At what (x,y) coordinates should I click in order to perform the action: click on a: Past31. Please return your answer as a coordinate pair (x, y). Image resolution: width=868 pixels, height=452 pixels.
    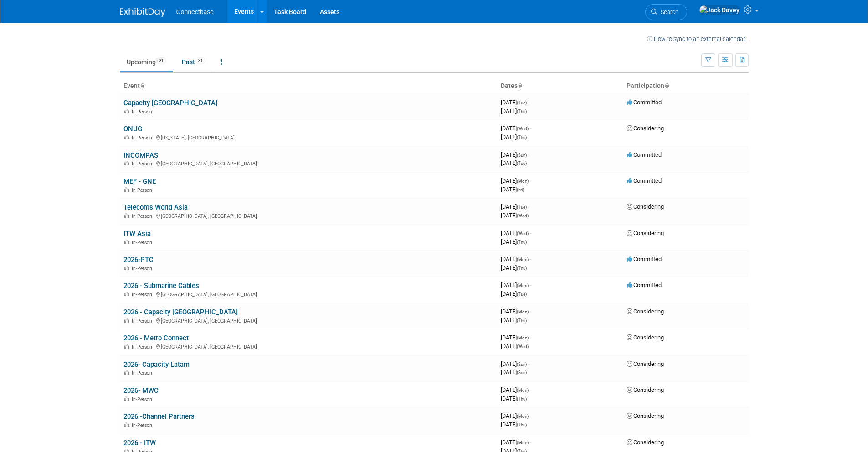
    Looking at the image, I should click on (194, 62).